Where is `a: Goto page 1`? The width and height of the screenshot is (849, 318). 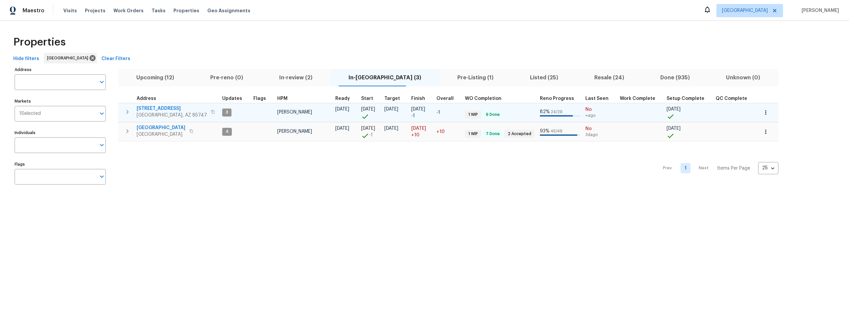
a: Goto page 1 is located at coordinates (685, 168).